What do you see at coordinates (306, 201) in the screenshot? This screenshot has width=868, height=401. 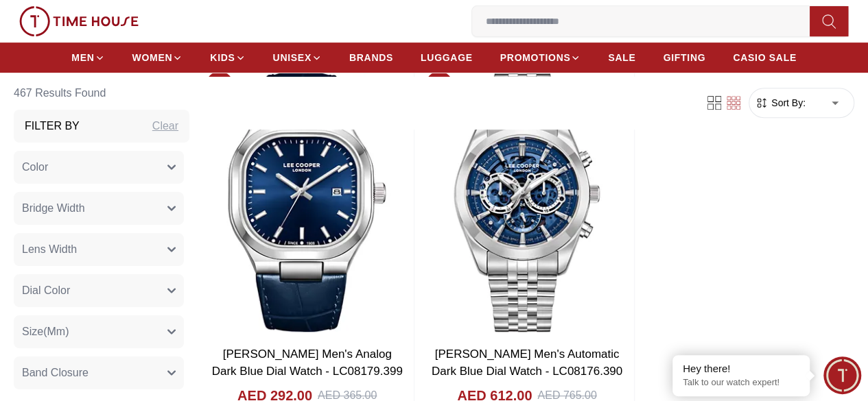 I see `a: Lee Cooper Men's Analog Dark Blue Dial Watch - LC08179.399` at bounding box center [306, 201].